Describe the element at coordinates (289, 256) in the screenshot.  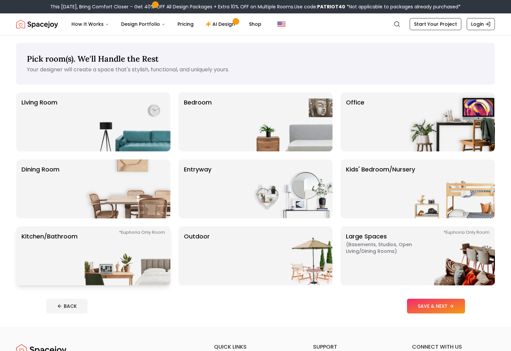
I see `img: Outdoor` at that location.